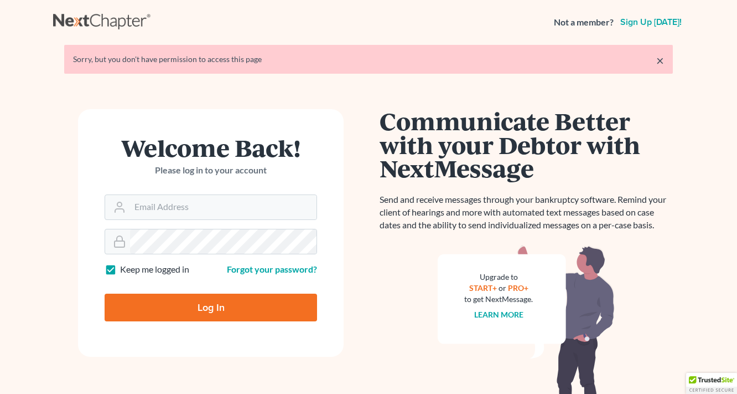 This screenshot has width=737, height=394. What do you see at coordinates (712, 383) in the screenshot?
I see `div: TrustedSite Certified` at bounding box center [712, 383].